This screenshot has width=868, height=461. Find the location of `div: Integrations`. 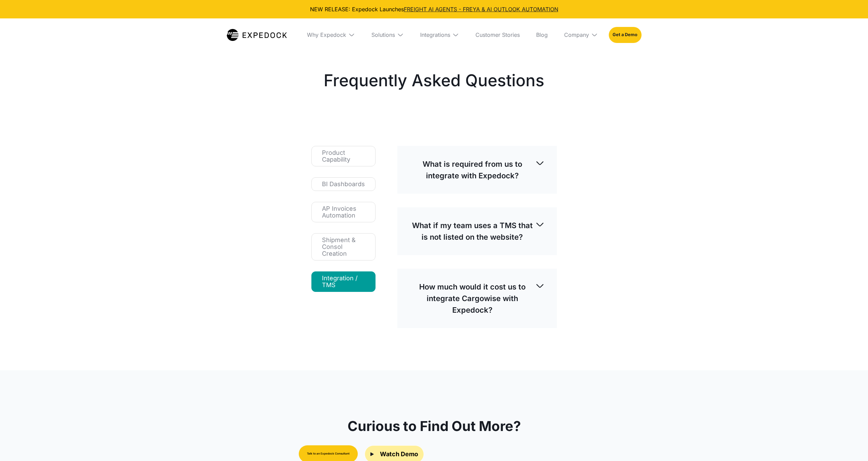

div: Integrations is located at coordinates (435, 35).